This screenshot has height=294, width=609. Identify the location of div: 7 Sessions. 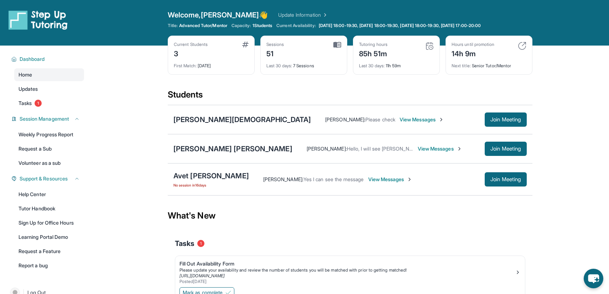
(304, 64).